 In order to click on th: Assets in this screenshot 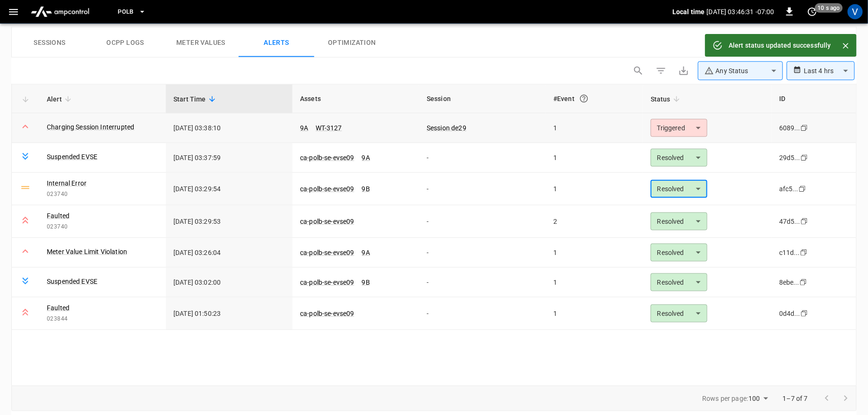, I will do `click(355, 99)`.